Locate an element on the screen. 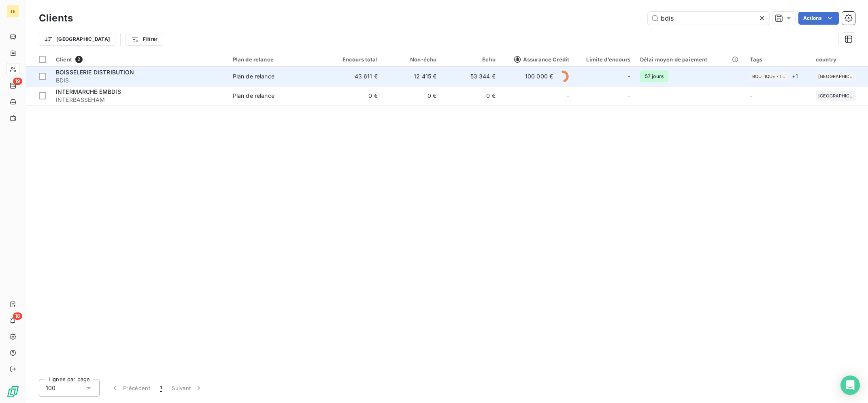 This screenshot has height=403, width=868. span: INTERMARCHE EMBDIS is located at coordinates (88, 92).